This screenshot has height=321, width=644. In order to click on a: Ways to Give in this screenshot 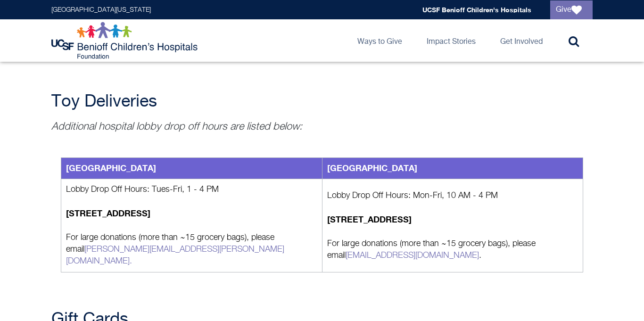, I will do `click(380, 40)`.